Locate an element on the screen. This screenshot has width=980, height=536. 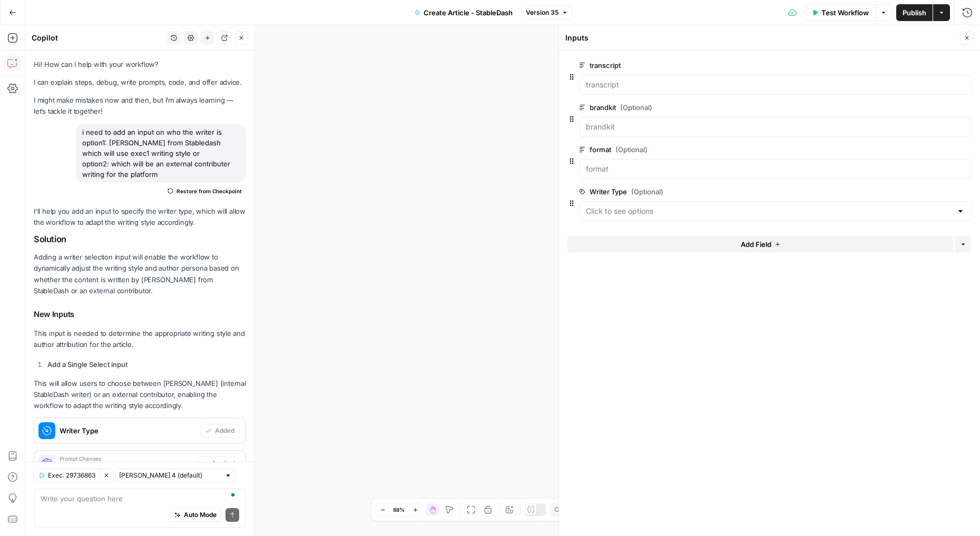
p: Adding a writer selection input will enable the workflow to dynamically adjust the writing style ... is located at coordinates (140, 274).